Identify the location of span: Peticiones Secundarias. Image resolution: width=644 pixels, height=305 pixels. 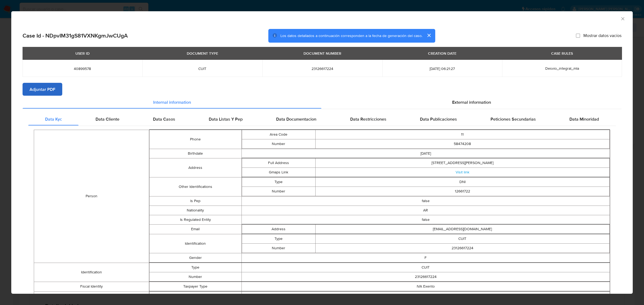
(513, 119).